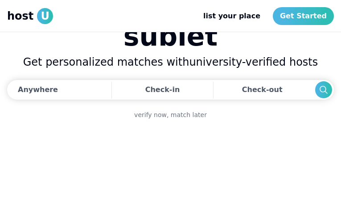 Image resolution: width=341 pixels, height=197 pixels. What do you see at coordinates (264, 90) in the screenshot?
I see `div: Check-out` at bounding box center [264, 90].